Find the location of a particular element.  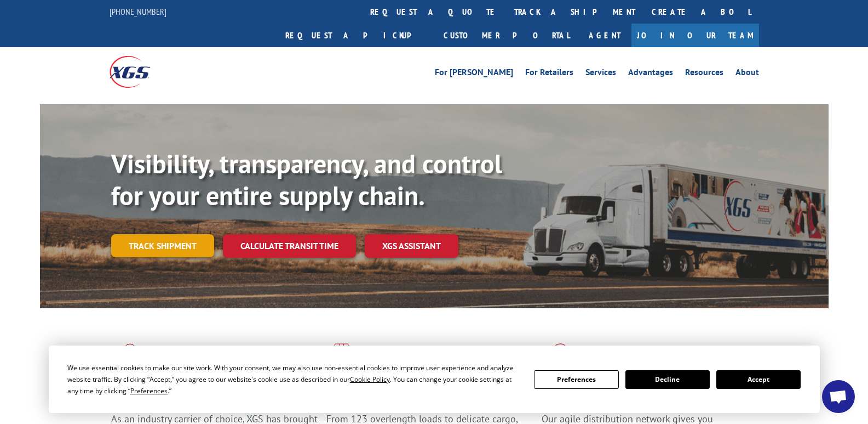

span: Preferences is located at coordinates (149, 391).